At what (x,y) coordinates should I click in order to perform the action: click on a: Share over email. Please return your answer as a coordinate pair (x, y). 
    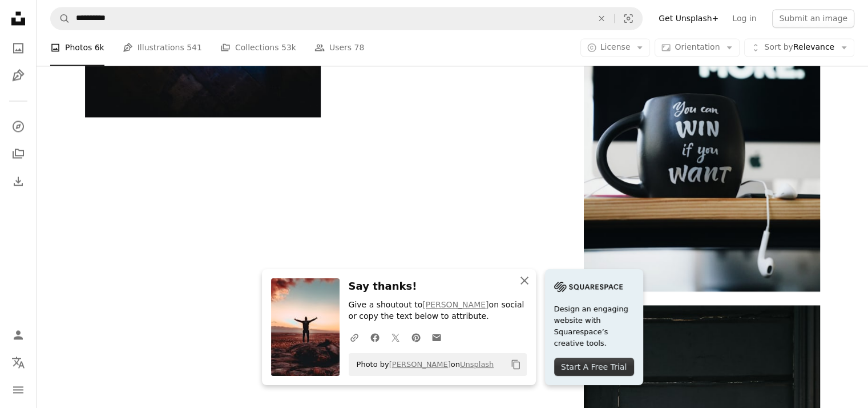
    Looking at the image, I should click on (437, 337).